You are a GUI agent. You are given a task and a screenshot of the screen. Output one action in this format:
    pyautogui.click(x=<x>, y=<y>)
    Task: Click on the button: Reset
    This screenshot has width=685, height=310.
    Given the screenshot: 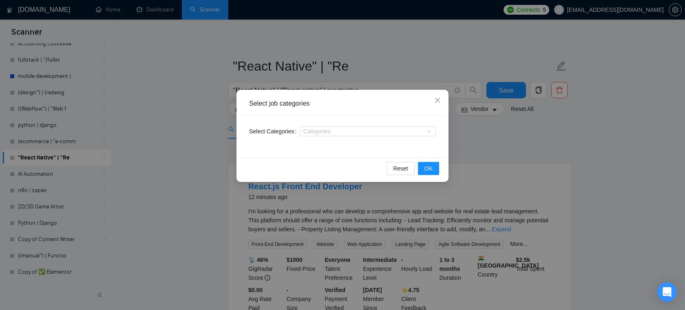 What is the action you would take?
    pyautogui.click(x=401, y=168)
    